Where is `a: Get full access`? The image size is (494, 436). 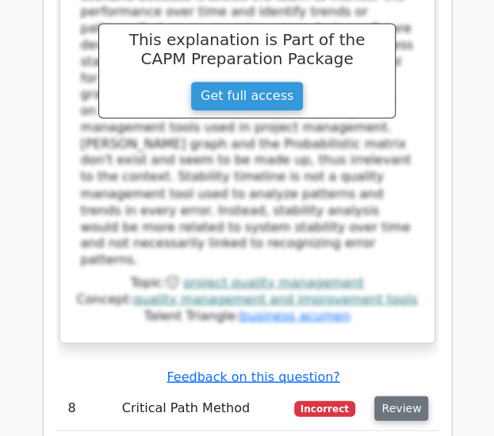
a: Get full access is located at coordinates (247, 96).